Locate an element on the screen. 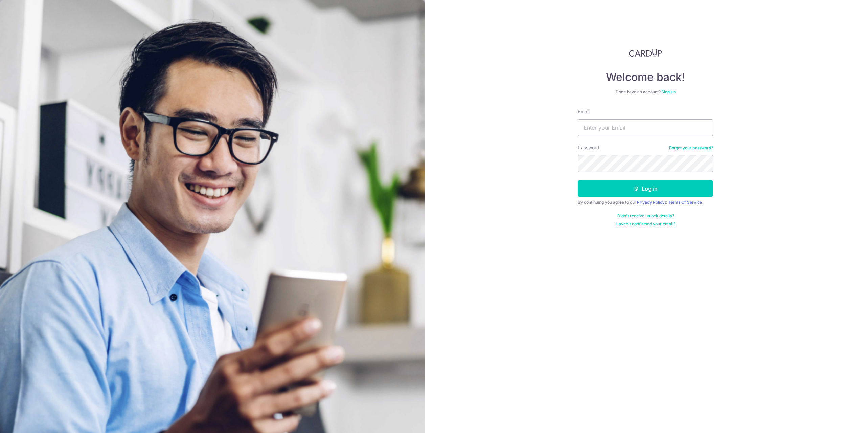 The width and height of the screenshot is (866, 433). div: By continuing you agree to our & is located at coordinates (646, 202).